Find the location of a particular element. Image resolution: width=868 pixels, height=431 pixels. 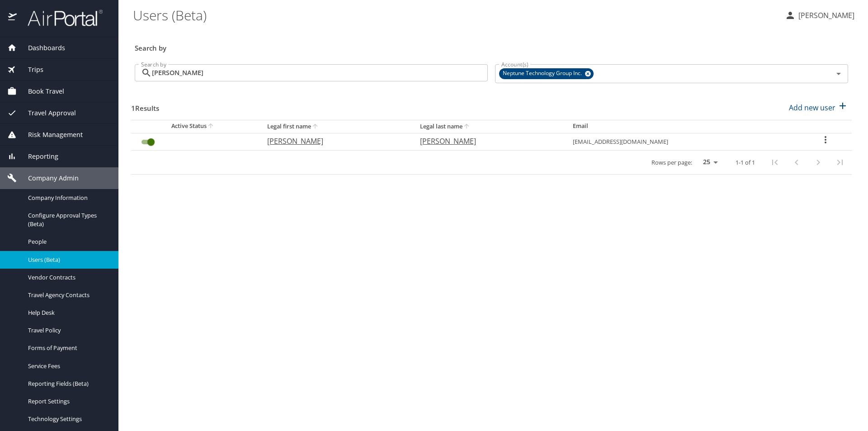

span: Trips is located at coordinates (30, 70).